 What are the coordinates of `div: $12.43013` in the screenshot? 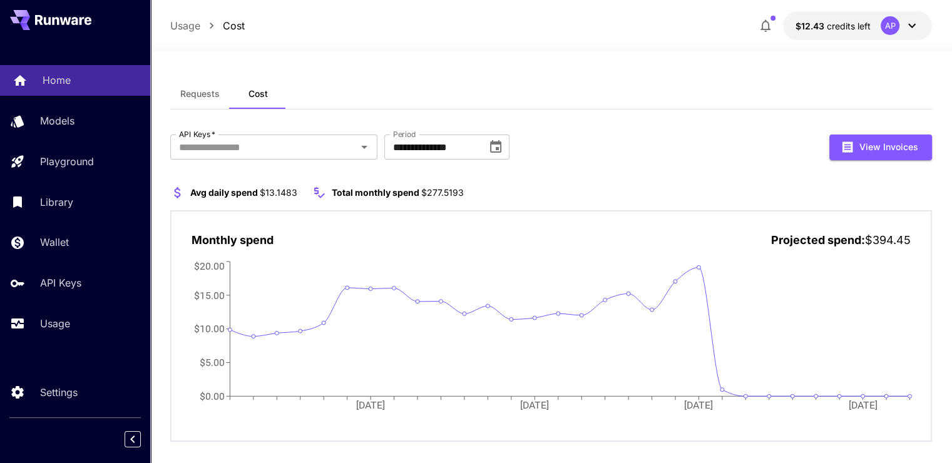 It's located at (834, 26).